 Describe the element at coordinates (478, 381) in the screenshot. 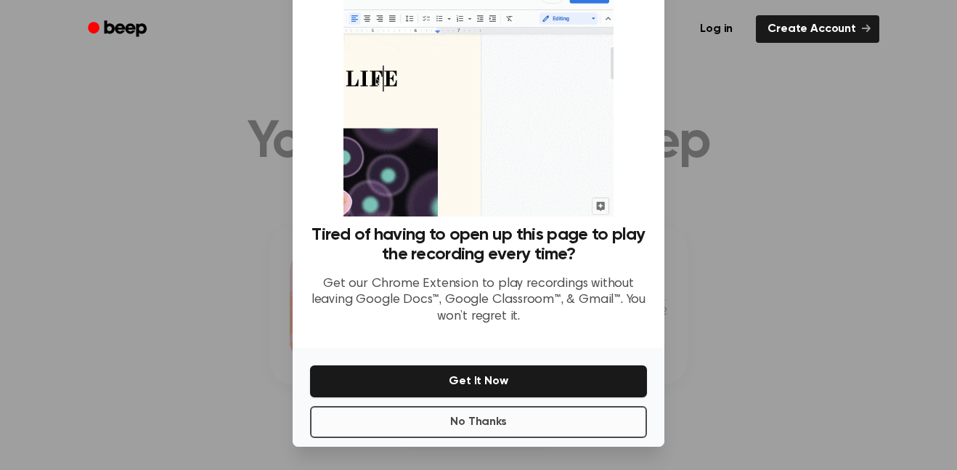

I see `button: Get It Now` at that location.